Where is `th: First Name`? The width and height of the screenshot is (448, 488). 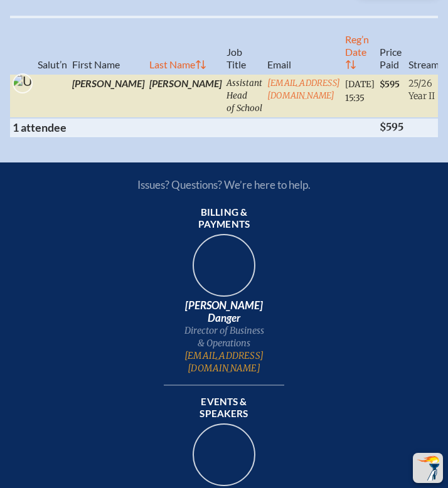 th: First Name is located at coordinates (108, 45).